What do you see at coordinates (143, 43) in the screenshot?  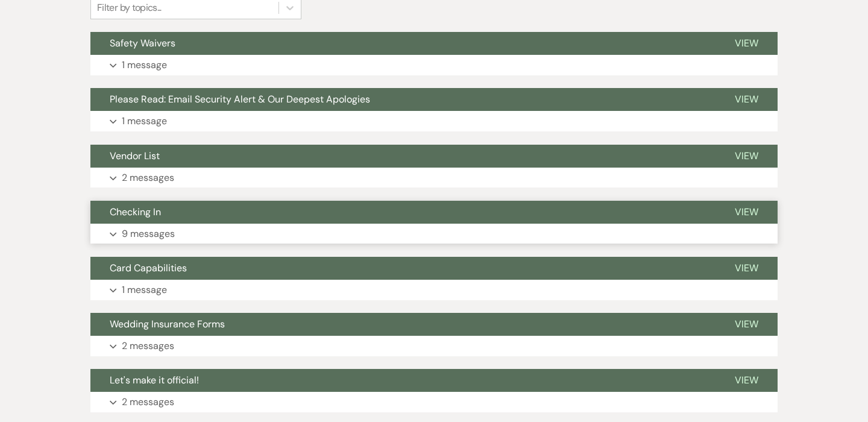 I see `span: Safety Waivers` at bounding box center [143, 43].